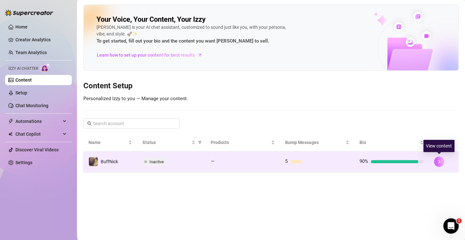 Image resolution: width=465 pixels, height=240 pixels. I want to click on span: Personalized Izzy to you — Manage your content., so click(136, 99).